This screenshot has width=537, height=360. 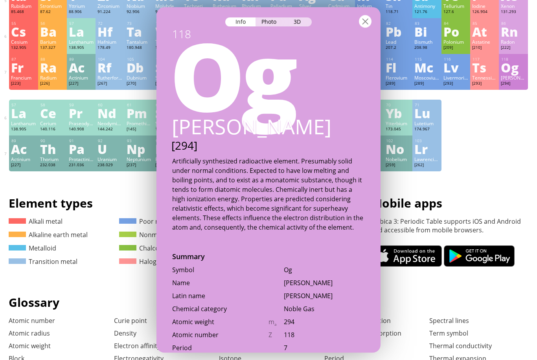 What do you see at coordinates (427, 105) in the screenshot?
I see `div: 71` at bounding box center [427, 105].